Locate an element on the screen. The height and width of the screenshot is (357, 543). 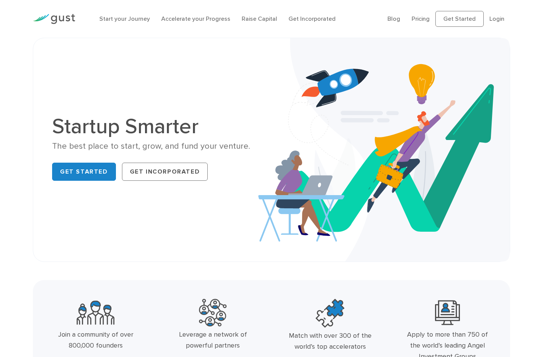
a: Start your Journey is located at coordinates (125, 19).